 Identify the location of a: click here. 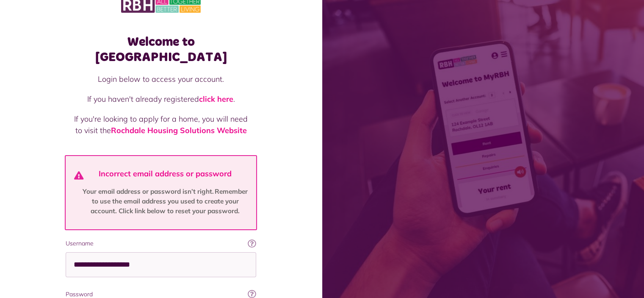
(216, 99).